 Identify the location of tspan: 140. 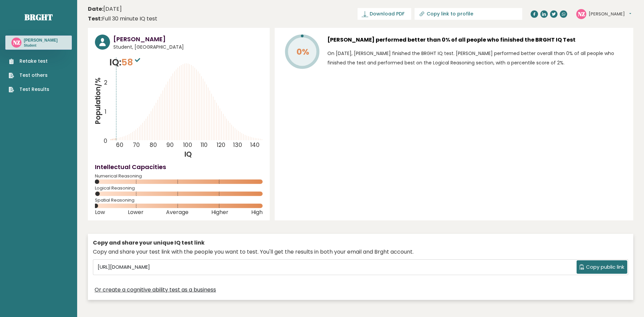
(255, 145).